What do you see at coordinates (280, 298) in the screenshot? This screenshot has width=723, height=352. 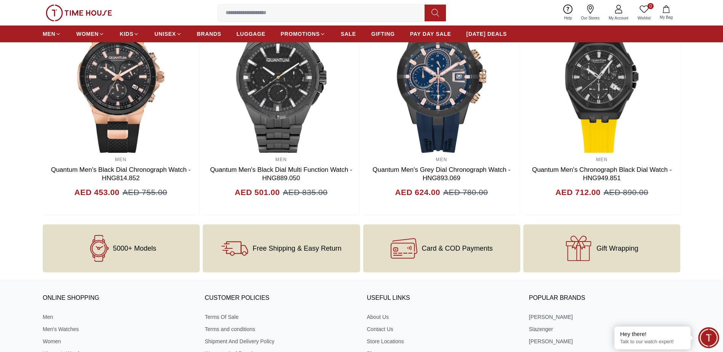 I see `h3: CUSTOMER POLICIES` at bounding box center [280, 298].